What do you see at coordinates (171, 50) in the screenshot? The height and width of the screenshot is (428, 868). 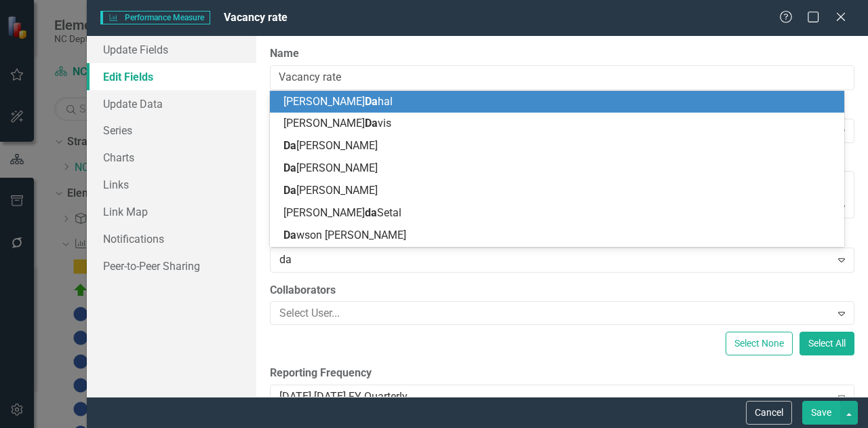 I see `a: Update Fields` at bounding box center [171, 50].